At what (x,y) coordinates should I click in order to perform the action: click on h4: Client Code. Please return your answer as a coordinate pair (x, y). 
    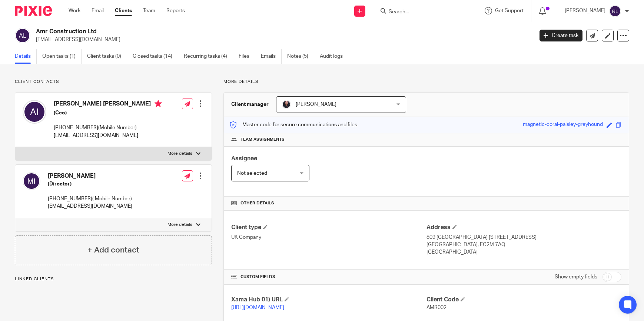
    Looking at the image, I should click on (524, 300).